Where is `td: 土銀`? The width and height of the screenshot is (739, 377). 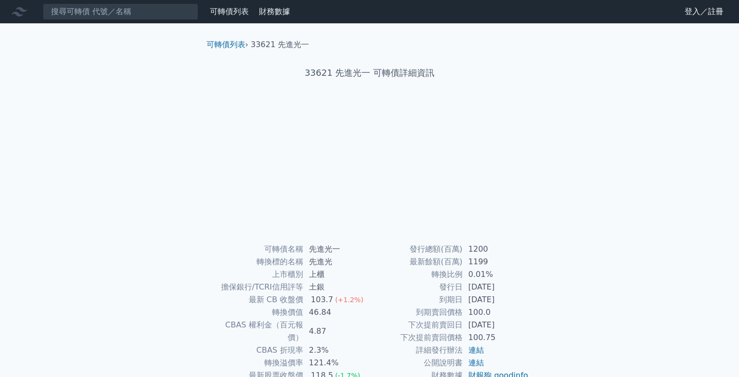 td: 土銀 is located at coordinates (336, 287).